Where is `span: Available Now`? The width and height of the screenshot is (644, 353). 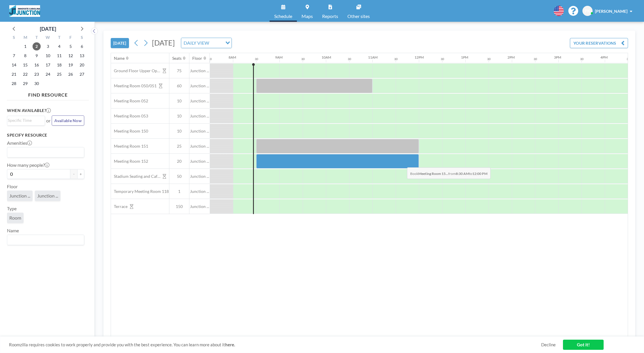 span: Available Now is located at coordinates (68, 120).